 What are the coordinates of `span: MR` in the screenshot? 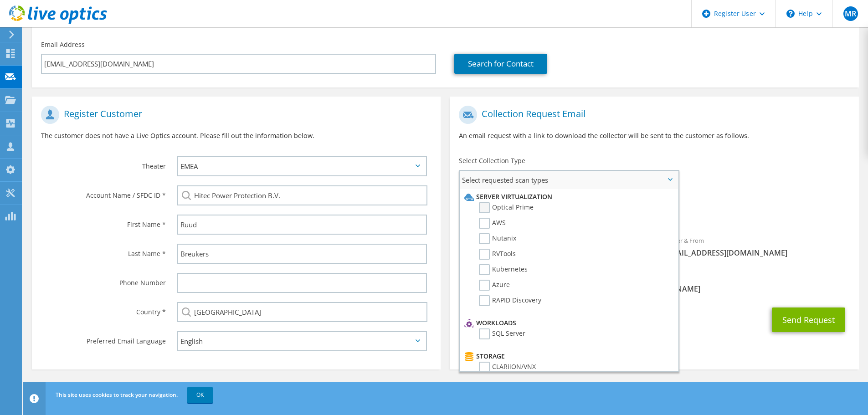 It's located at (850, 14).